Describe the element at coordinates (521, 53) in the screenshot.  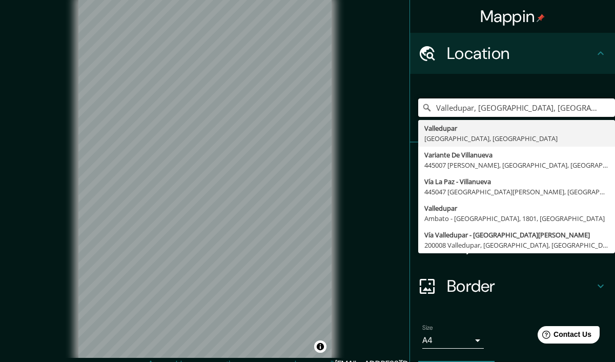
I see `h4: Location` at that location.